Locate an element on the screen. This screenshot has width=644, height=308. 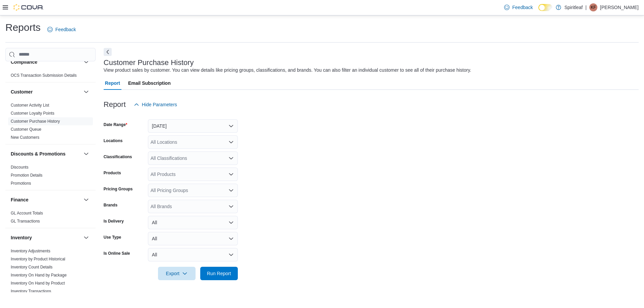
span: Promotions is located at coordinates (21, 183).